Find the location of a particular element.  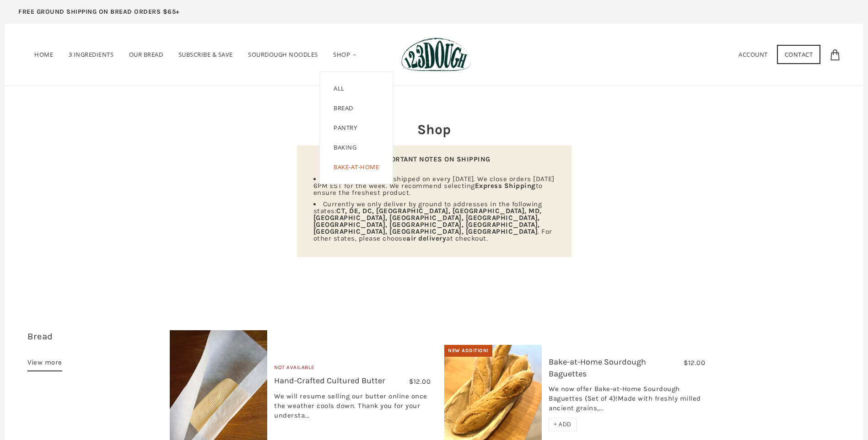

a: Hand-Crafted Cultured Butter is located at coordinates (329, 381).